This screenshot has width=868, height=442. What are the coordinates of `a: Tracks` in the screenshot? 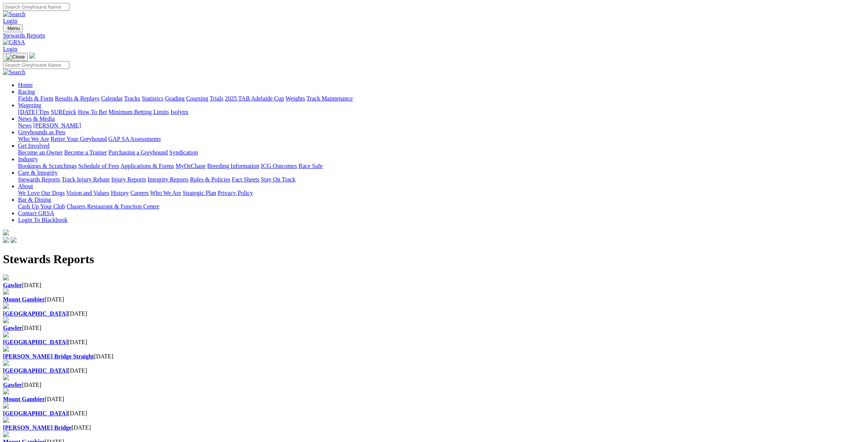 It's located at (132, 98).